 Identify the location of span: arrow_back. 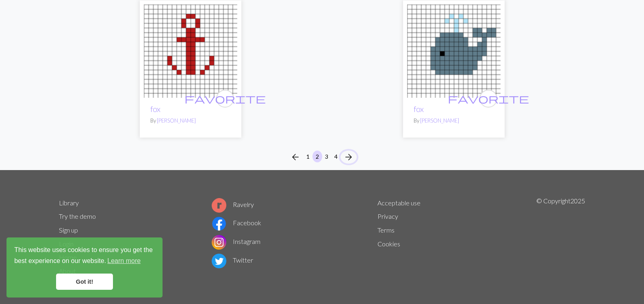
(295, 157).